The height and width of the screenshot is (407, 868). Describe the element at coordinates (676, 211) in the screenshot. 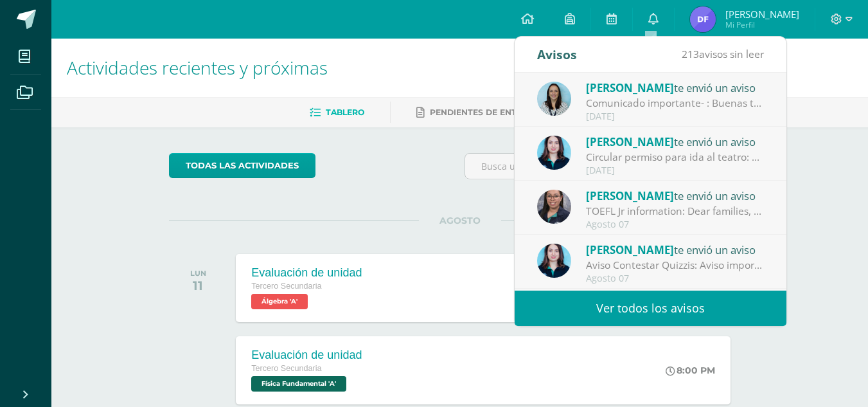

I see `div: TOEFL Jr information: Dear families, This is a reminder that the TOEFL Junior tests are coming ne...` at that location.